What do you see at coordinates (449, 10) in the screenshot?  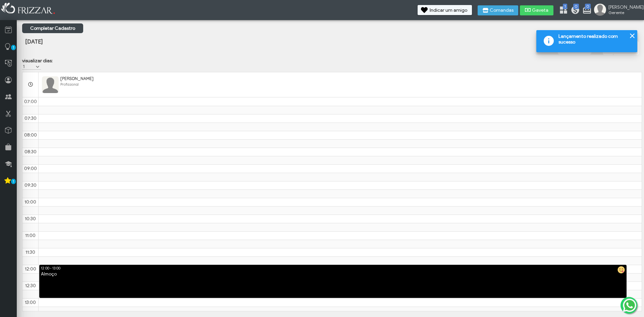 I see `span: Indicar um amigo` at bounding box center [449, 10].